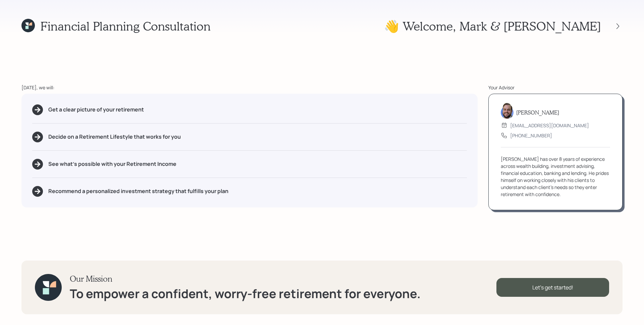  I want to click on h1: Financial Planning Consultation, so click(125, 26).